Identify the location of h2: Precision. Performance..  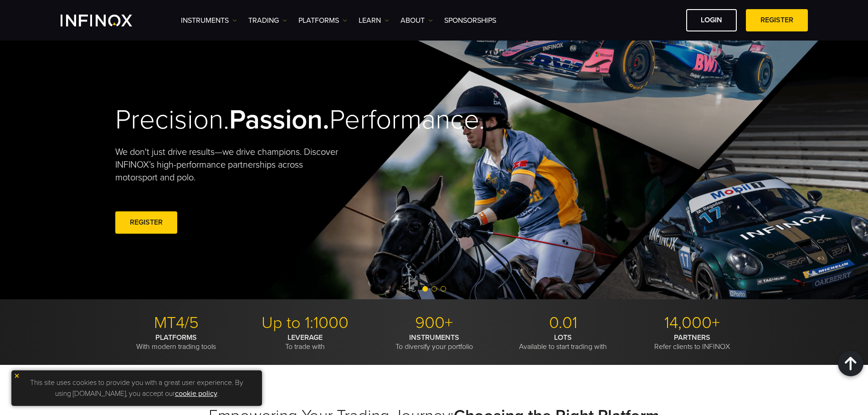
(259, 120).